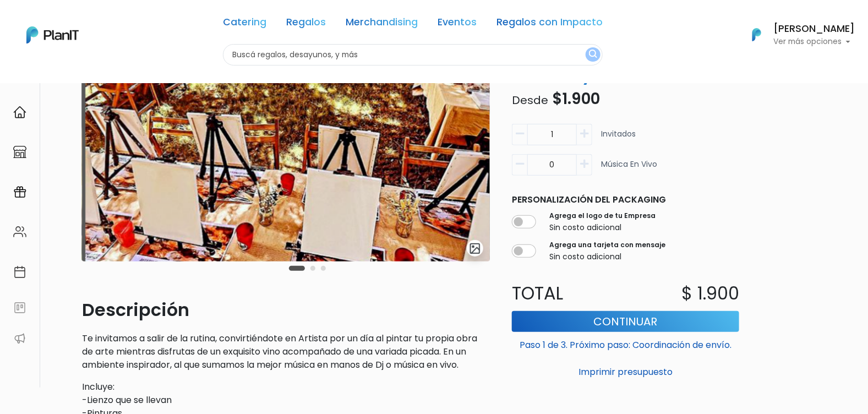 The width and height of the screenshot is (868, 414). What do you see at coordinates (629, 169) in the screenshot?
I see `p: Música en vivo` at bounding box center [629, 169].